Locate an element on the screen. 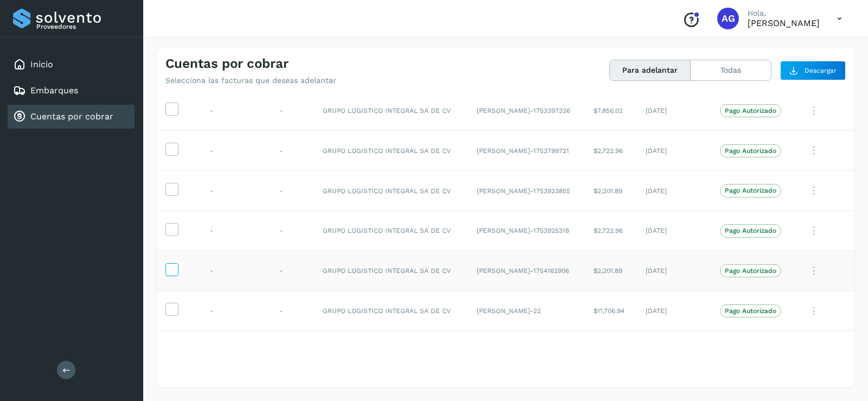  td: $8,403.36 is located at coordinates (611, 352).